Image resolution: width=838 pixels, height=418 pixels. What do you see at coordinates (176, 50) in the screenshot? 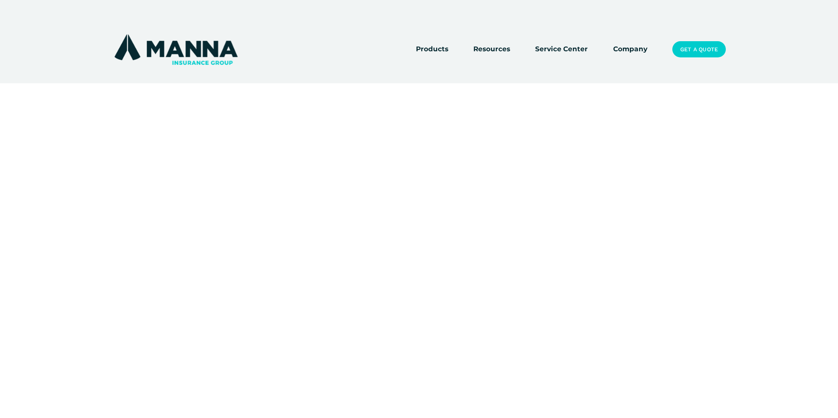
I see `img: Manna Insurance Group` at bounding box center [176, 50].